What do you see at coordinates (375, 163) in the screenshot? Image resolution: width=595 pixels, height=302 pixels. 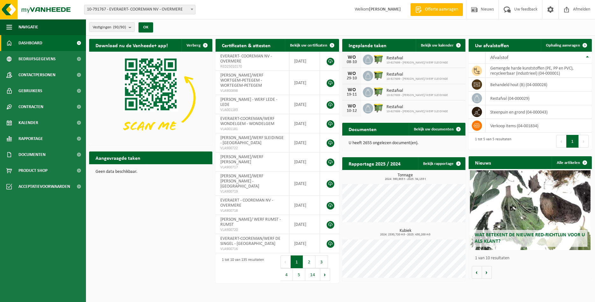 I see `h2: Rapportage 2025 / 2024` at bounding box center [375, 163].